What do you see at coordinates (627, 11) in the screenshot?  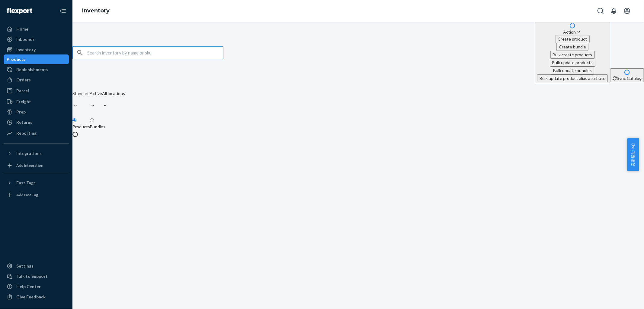 I see `button: Open account menu` at bounding box center [627, 11].